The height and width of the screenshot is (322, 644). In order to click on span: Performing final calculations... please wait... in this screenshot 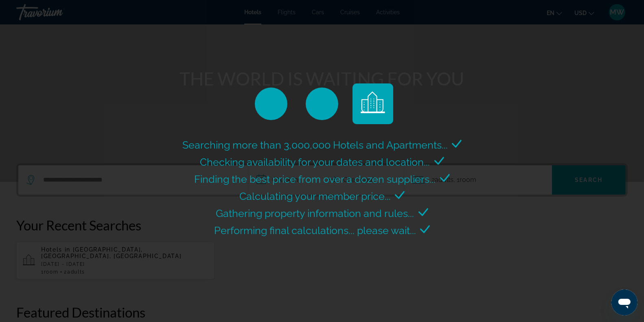, I will do `click(315, 230)`.